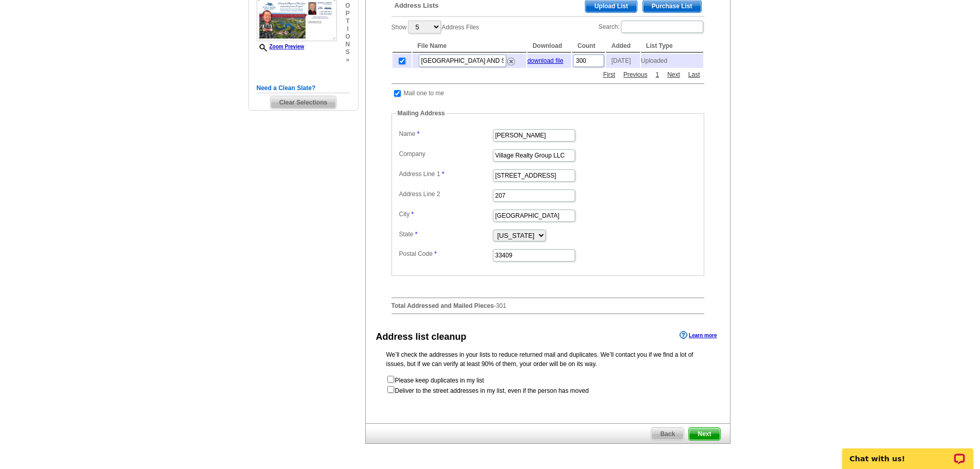  Describe the element at coordinates (635, 75) in the screenshot. I see `a: Previous` at that location.